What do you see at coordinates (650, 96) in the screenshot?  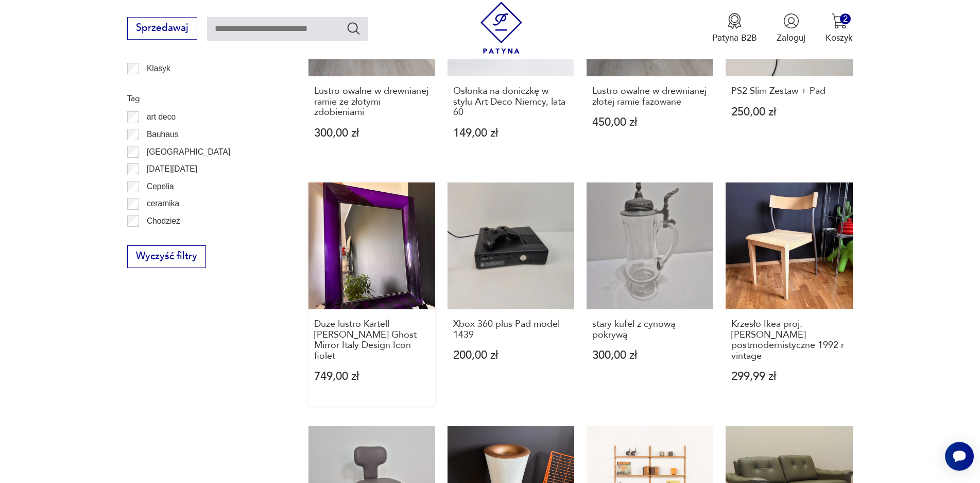 I see `h3: Lustro owalne w drewnianej złotej ramie fazowane` at bounding box center [650, 96].